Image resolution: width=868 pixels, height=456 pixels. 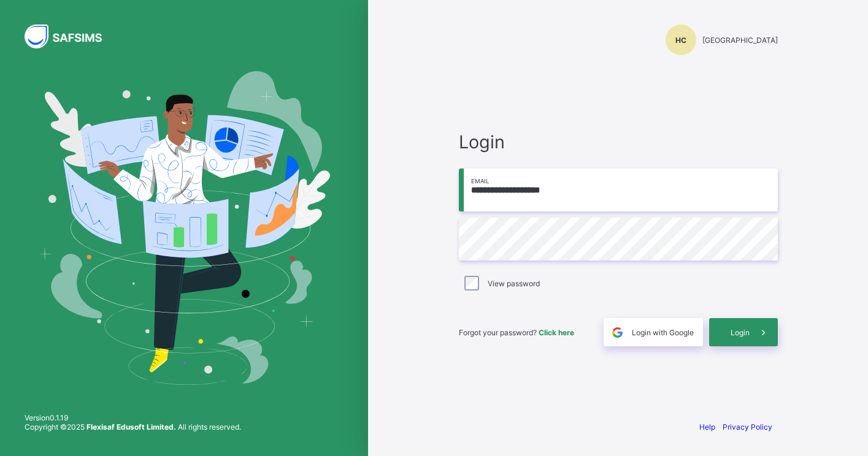 What do you see at coordinates (184, 228) in the screenshot?
I see `img: Hero Image` at bounding box center [184, 228].